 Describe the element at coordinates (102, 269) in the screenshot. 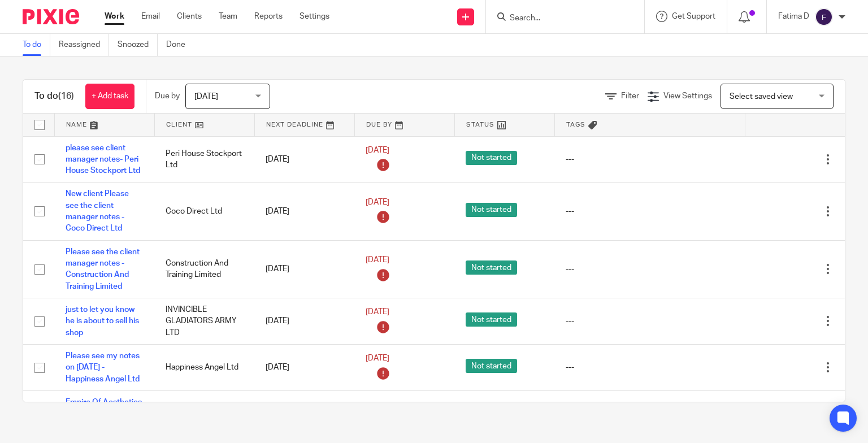

I see `a: Please see the client manager notes - Construction And Training Limited` at that location.